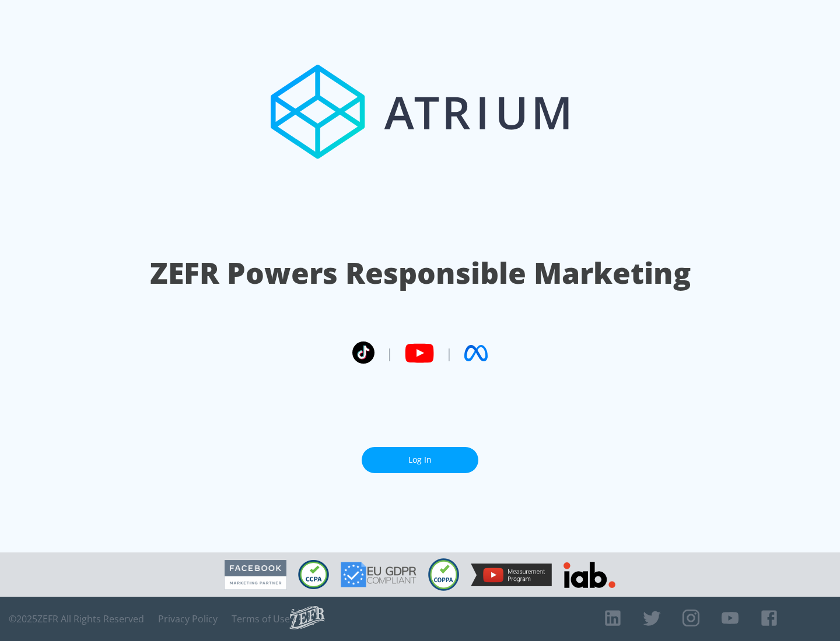 The image size is (840, 641). Describe the element at coordinates (420, 460) in the screenshot. I see `a: Log In` at that location.